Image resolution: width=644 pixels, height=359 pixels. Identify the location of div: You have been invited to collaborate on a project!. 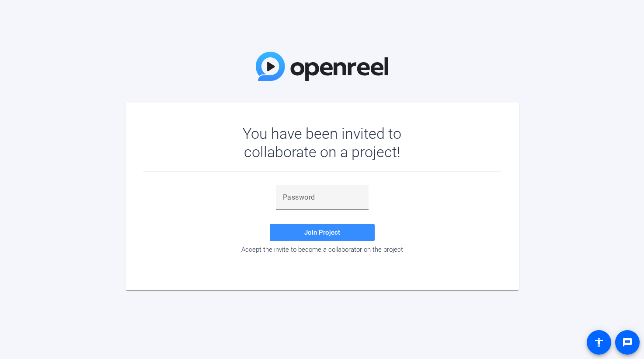
(322, 142).